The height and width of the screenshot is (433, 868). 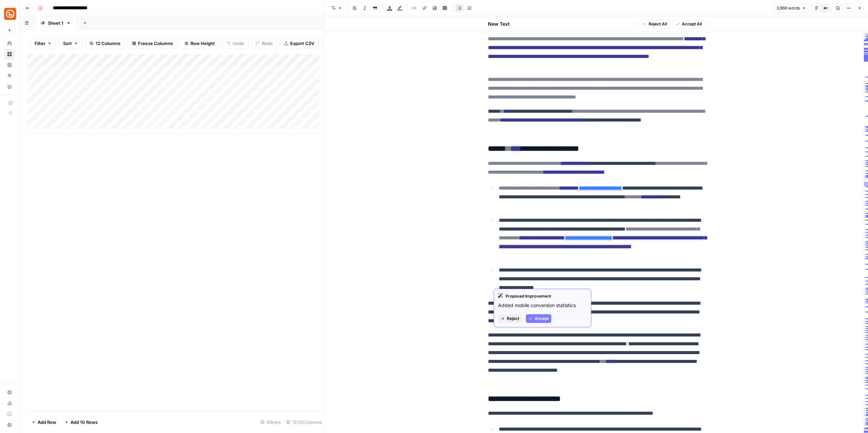 I want to click on button: Add 10 Rows, so click(x=81, y=423).